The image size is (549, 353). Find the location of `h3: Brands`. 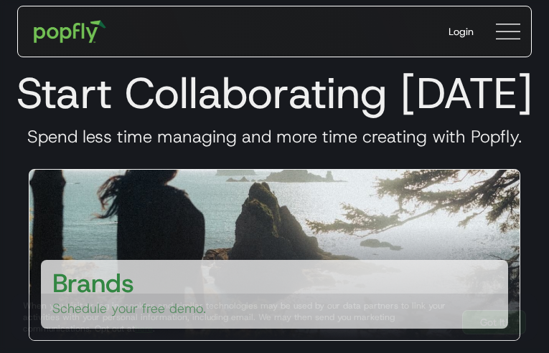

h3: Brands is located at coordinates (93, 283).